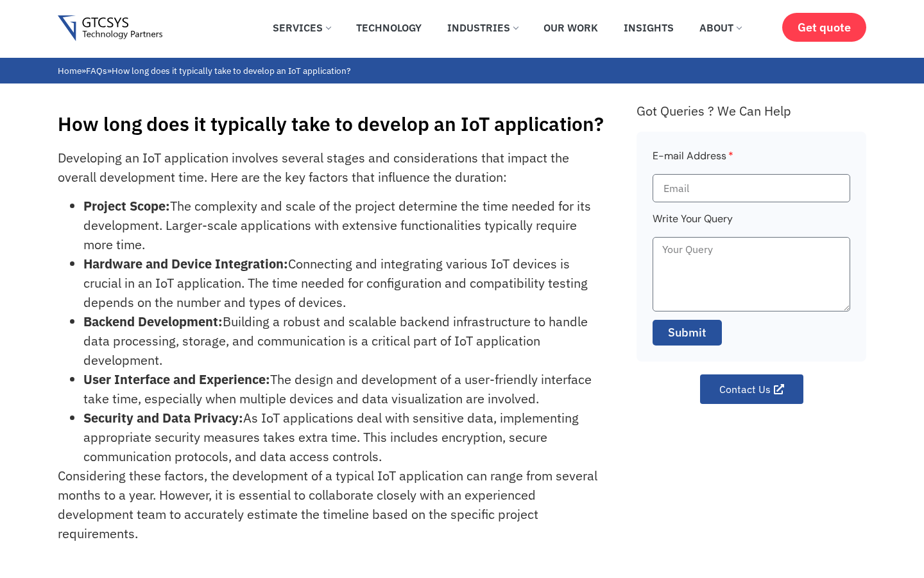  What do you see at coordinates (751, 110) in the screenshot?
I see `div: Got Queries ? We Can Help` at bounding box center [751, 110].